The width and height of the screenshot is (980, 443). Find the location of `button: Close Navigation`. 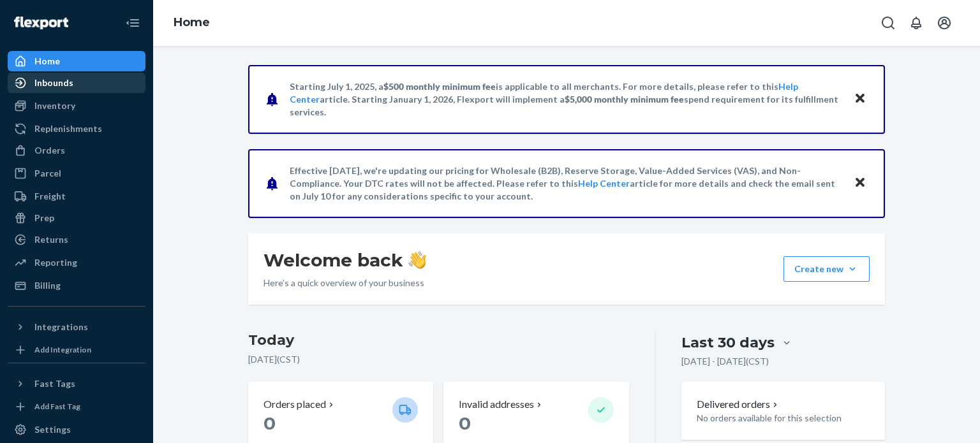

button: Close Navigation is located at coordinates (133, 23).